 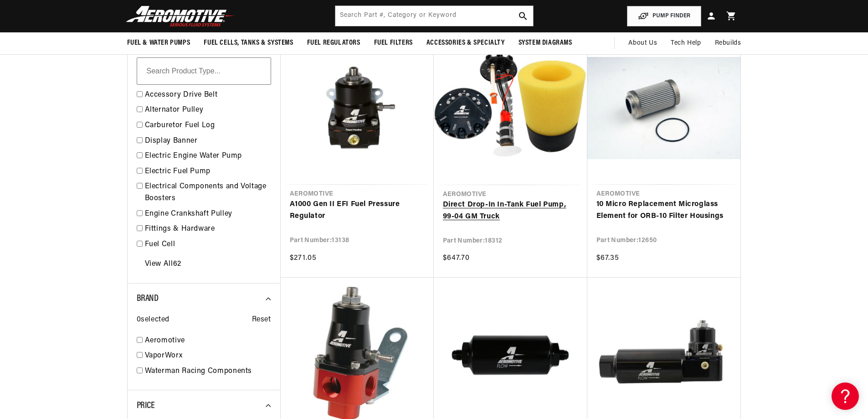 I want to click on a: Electrical Components and Voltage Boosters, so click(x=208, y=192).